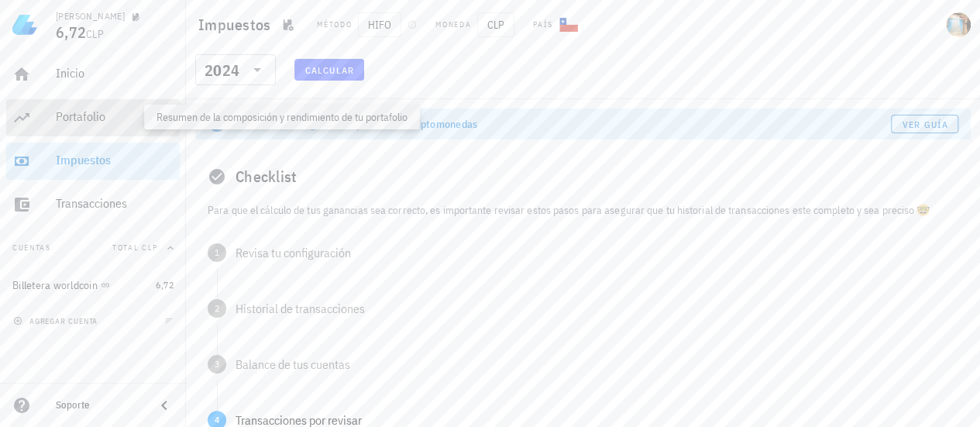 The width and height of the screenshot is (980, 427). Describe the element at coordinates (25, 25) in the screenshot. I see `img: LedgiFi` at that location.